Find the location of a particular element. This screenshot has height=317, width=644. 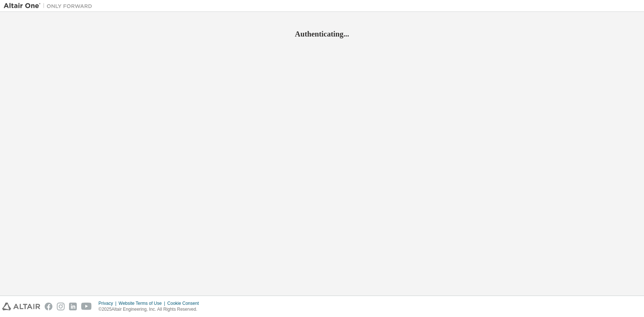

div: Website Terms of Use is located at coordinates (143, 304).